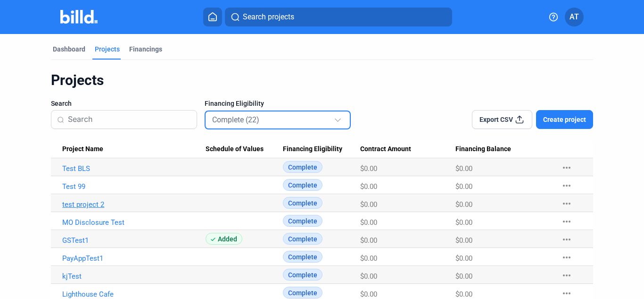  What do you see at coordinates (236, 120) in the screenshot?
I see `mat-select-trigger: Complete (22)` at bounding box center [236, 120].